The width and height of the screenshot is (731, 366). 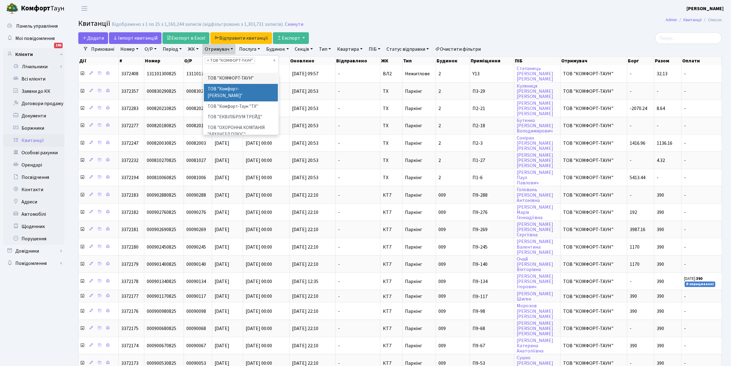 What do you see at coordinates (196, 108) in the screenshot?
I see `span: 00082021` at bounding box center [196, 108].